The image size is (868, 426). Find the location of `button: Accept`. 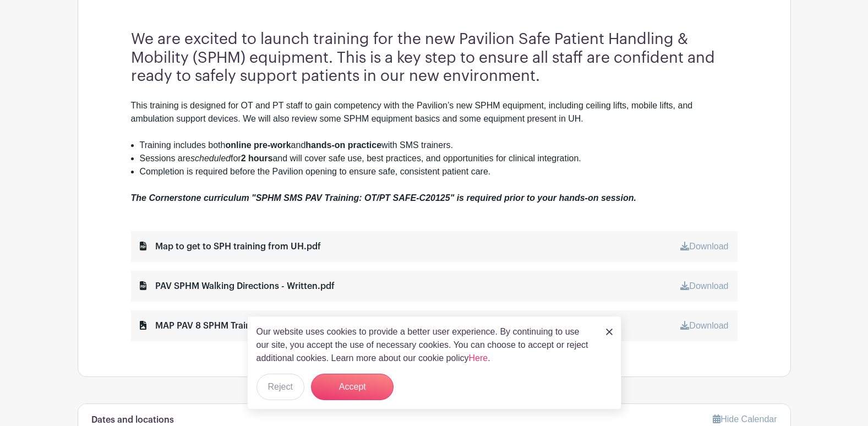

button: Accept is located at coordinates (352, 387).